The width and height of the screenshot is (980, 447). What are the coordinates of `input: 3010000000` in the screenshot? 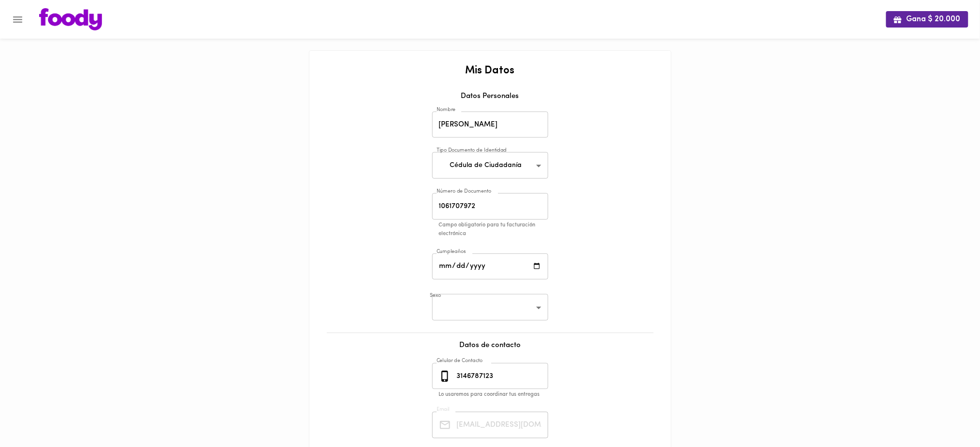 It's located at (502, 376).